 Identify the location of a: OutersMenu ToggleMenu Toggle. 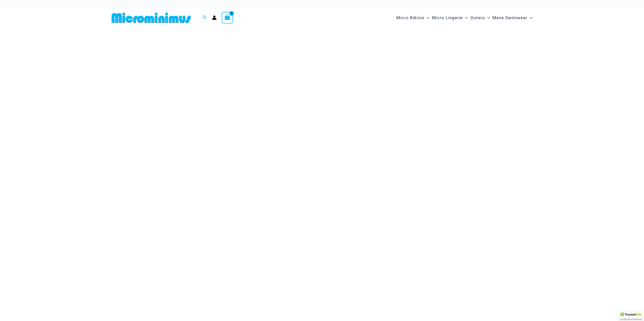
(480, 18).